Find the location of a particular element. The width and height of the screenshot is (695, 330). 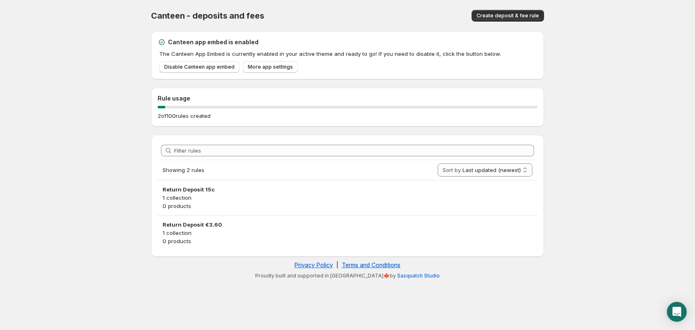

p: The Canteen App Embed is currently enabled in your active theme and ready to go! If you need to d... is located at coordinates (349, 54).